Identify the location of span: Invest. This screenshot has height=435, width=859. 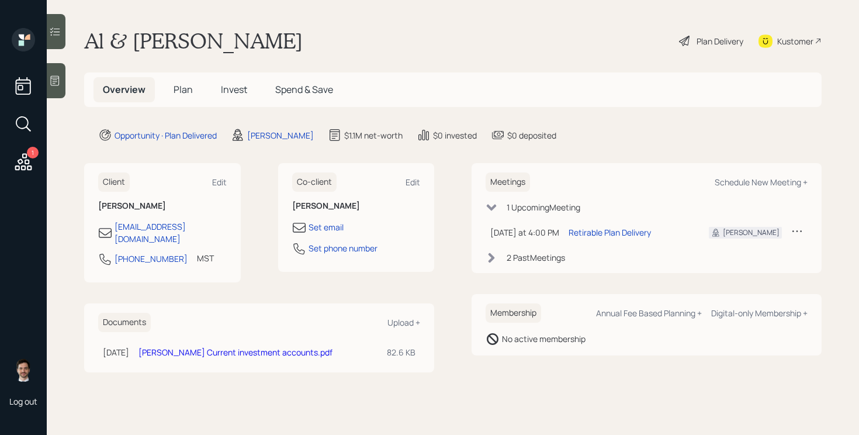
(234, 89).